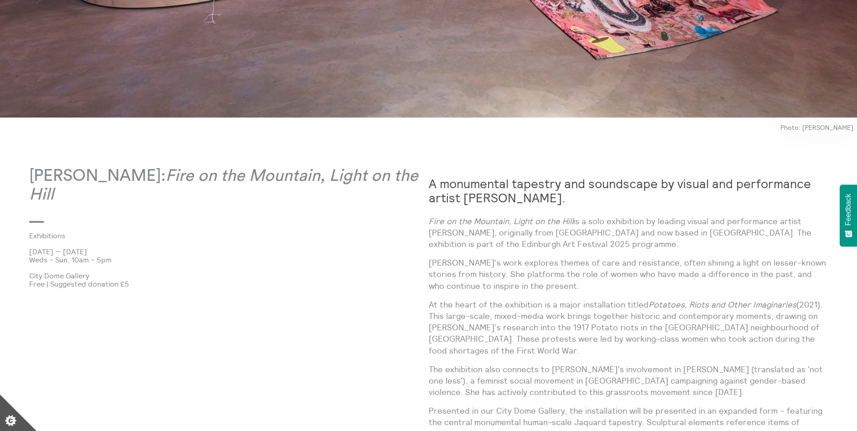 Image resolution: width=857 pixels, height=431 pixels. Describe the element at coordinates (229, 276) in the screenshot. I see `p: City Dome Gallery` at that location.